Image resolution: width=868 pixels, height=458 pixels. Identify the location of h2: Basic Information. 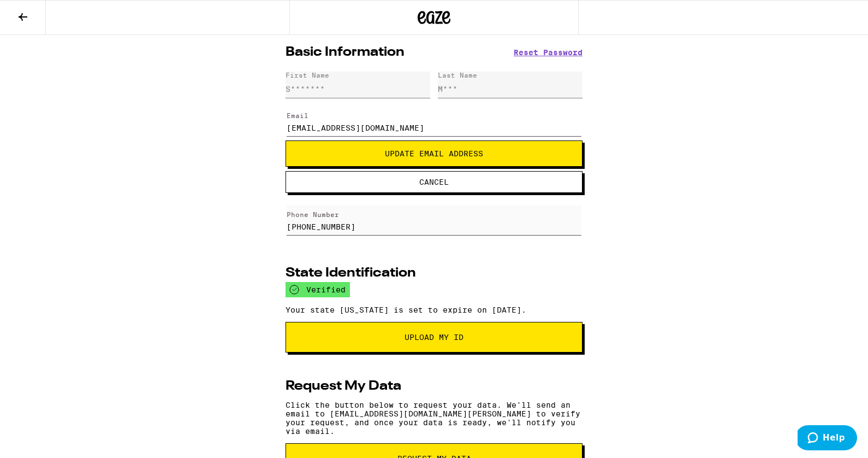
(345, 52).